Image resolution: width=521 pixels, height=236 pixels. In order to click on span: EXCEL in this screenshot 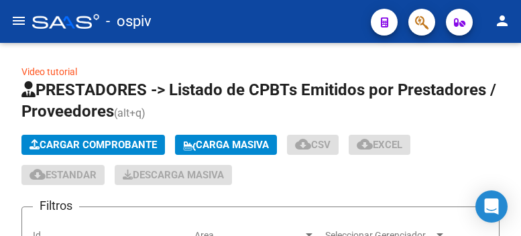, I will do `click(380, 145)`.